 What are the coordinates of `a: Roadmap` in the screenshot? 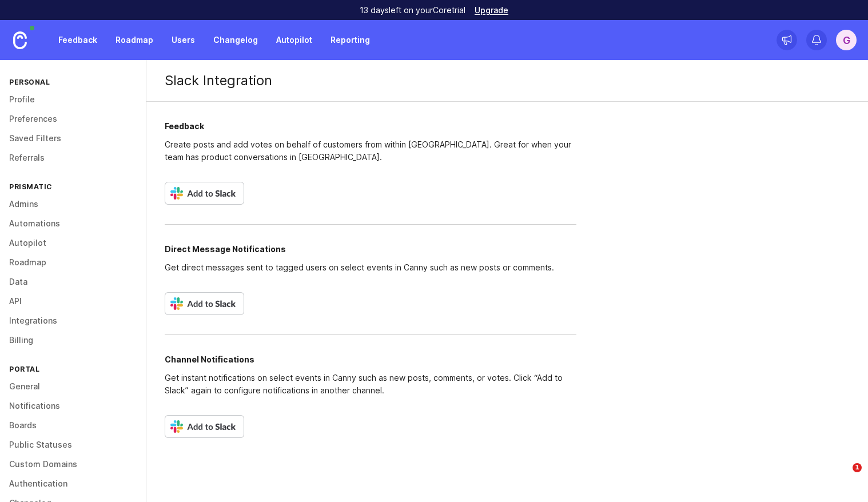 It's located at (134, 40).